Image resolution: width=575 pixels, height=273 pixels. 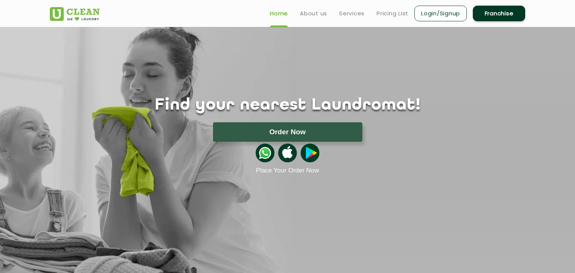 I want to click on a: Pricing List, so click(x=392, y=13).